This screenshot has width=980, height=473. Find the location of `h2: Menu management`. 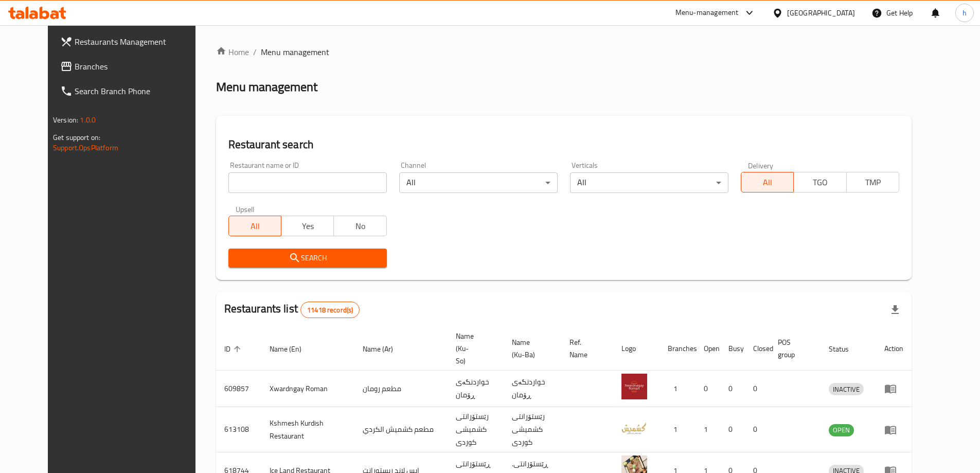

h2: Menu management is located at coordinates (266, 87).